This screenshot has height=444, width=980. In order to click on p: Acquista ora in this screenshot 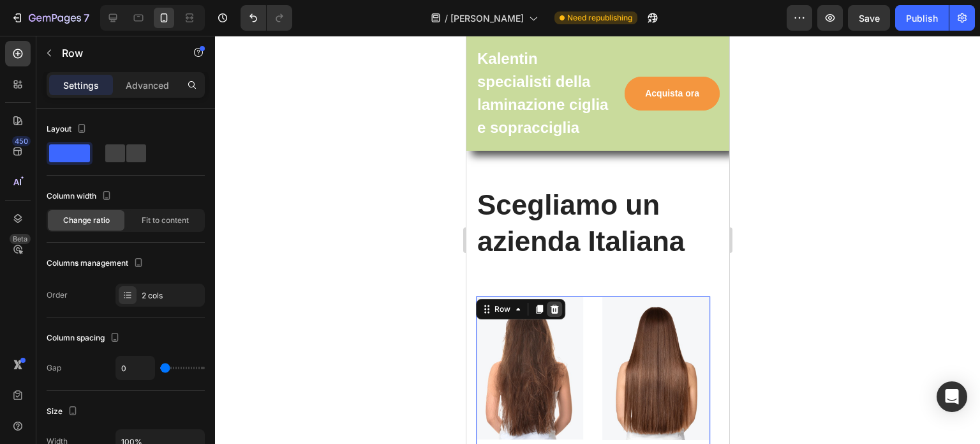, I will do `click(205, 57)`.